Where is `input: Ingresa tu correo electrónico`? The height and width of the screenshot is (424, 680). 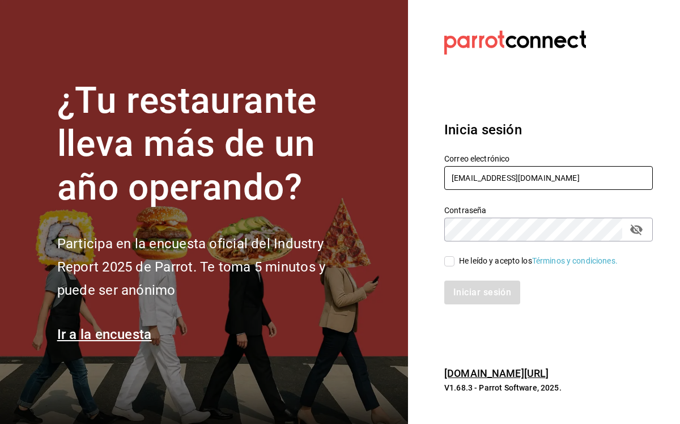
input: Ingresa tu correo electrónico is located at coordinates (549, 178).